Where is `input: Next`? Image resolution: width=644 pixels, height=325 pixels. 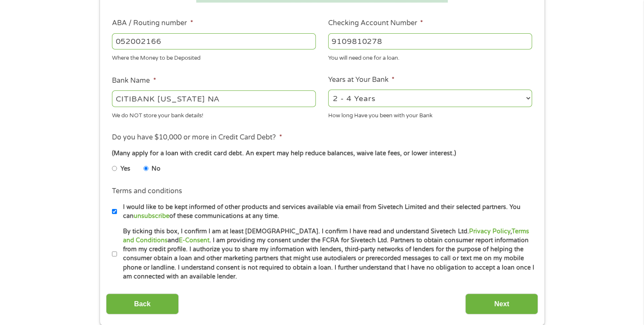
input: Next is located at coordinates (502, 304).